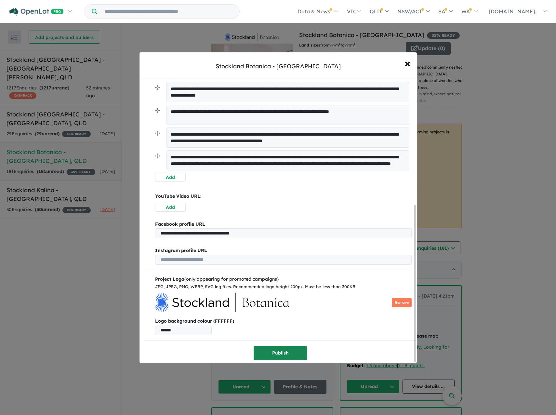 Image resolution: width=556 pixels, height=415 pixels. Describe the element at coordinates (283, 321) in the screenshot. I see `b: Logo background colour (FFFFFF)` at that location.